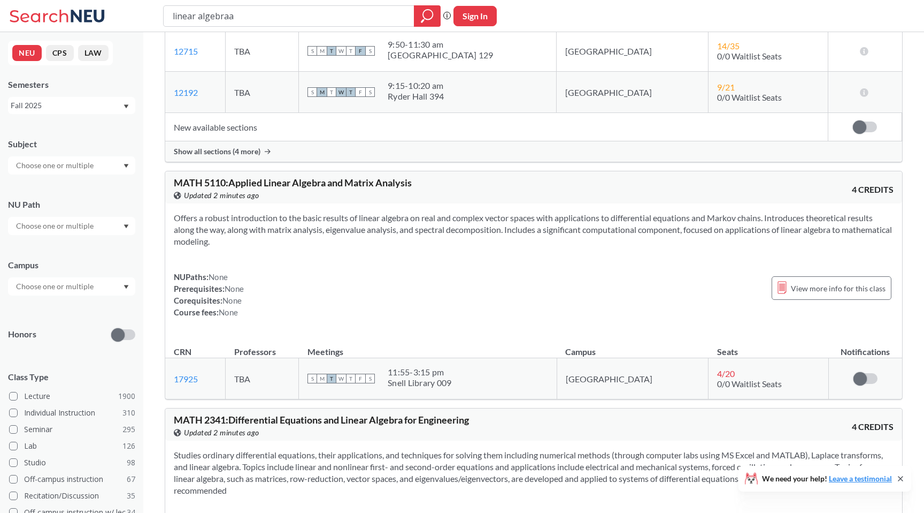  I want to click on span: 310, so click(129, 412).